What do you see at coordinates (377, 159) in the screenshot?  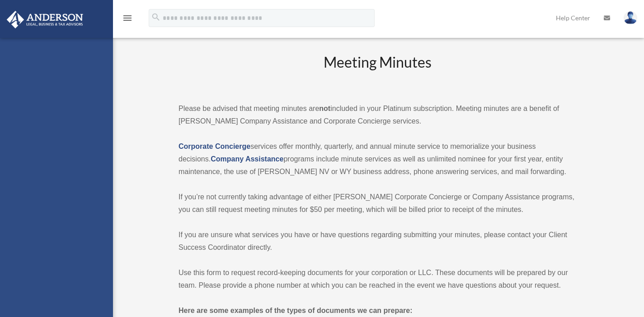 I see `p: services offer monthly, quarterly, and annual minute service to memorialize your business decisio...` at bounding box center [377, 159].